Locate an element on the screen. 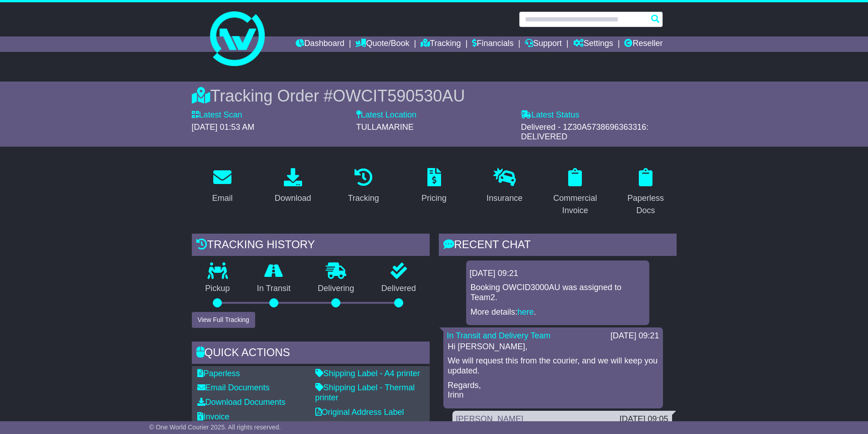 This screenshot has width=868, height=434. div: Paperless Docs is located at coordinates (645, 204).